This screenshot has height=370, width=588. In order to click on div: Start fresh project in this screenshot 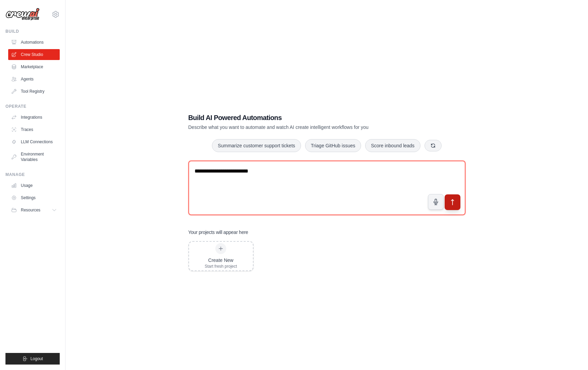, I will do `click(221, 267)`.